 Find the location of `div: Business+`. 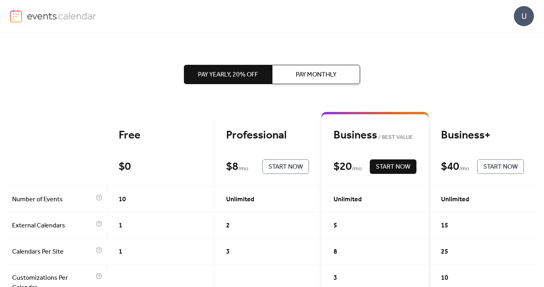

div: Business+ is located at coordinates (482, 135).